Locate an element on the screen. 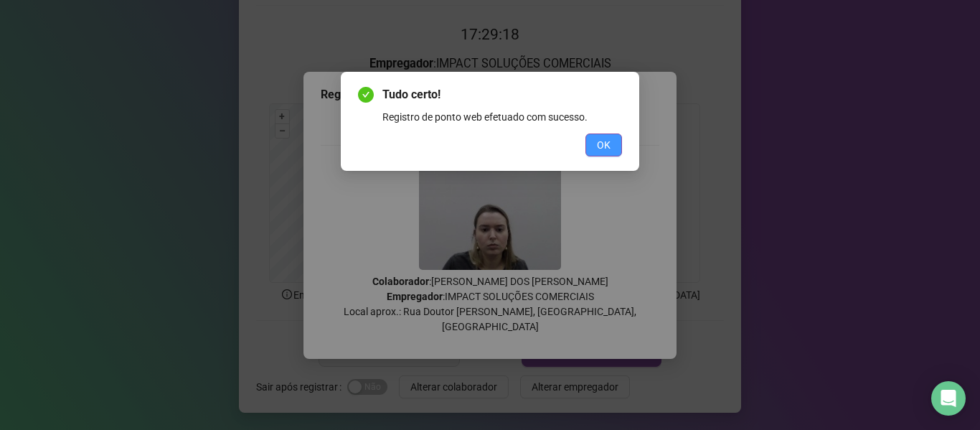 The width and height of the screenshot is (980, 430). div: Open Intercom Messenger is located at coordinates (949, 399).